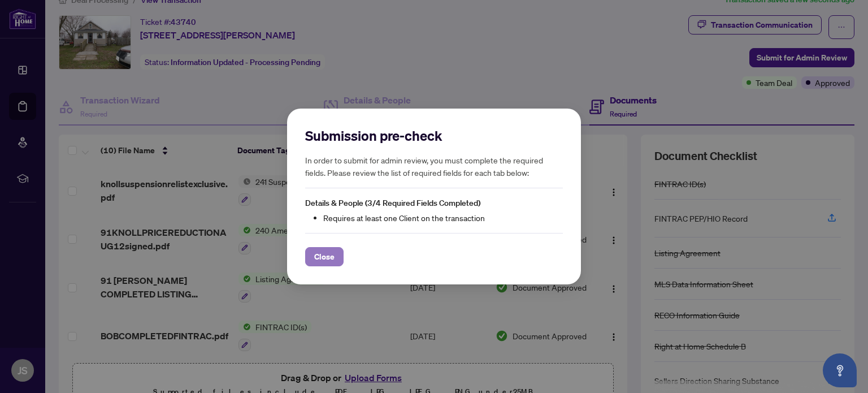  I want to click on h5: In order to submit for admin review, you must complete the required fields. Please review the lis..., so click(434, 166).